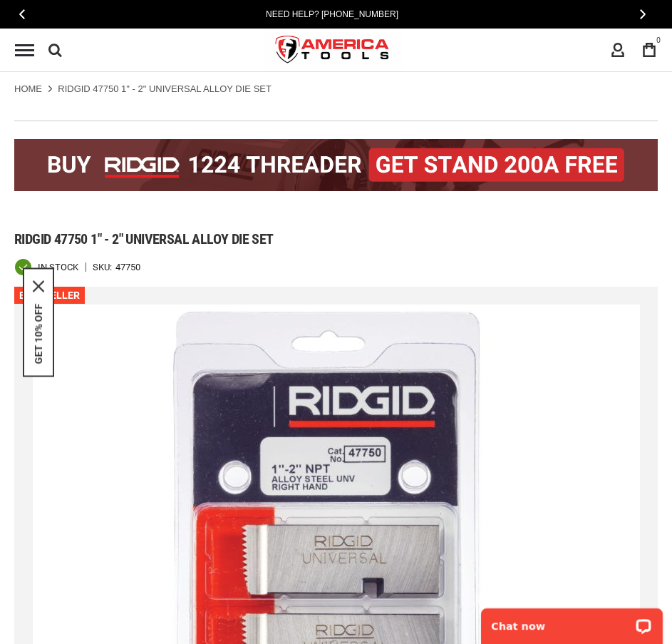  Describe the element at coordinates (90, 27) in the screenshot. I see `p: Chat now` at that location.